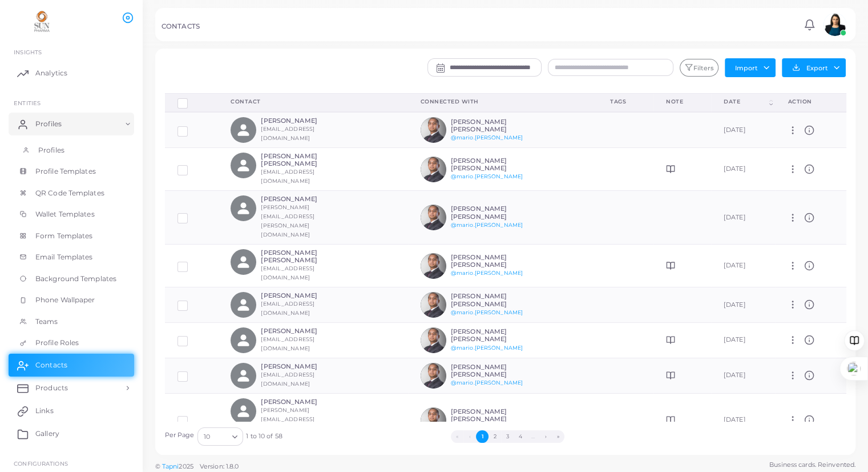 The width and height of the screenshot is (868, 472). What do you see at coordinates (494, 437) in the screenshot?
I see `button: Go to page 2` at bounding box center [494, 437].